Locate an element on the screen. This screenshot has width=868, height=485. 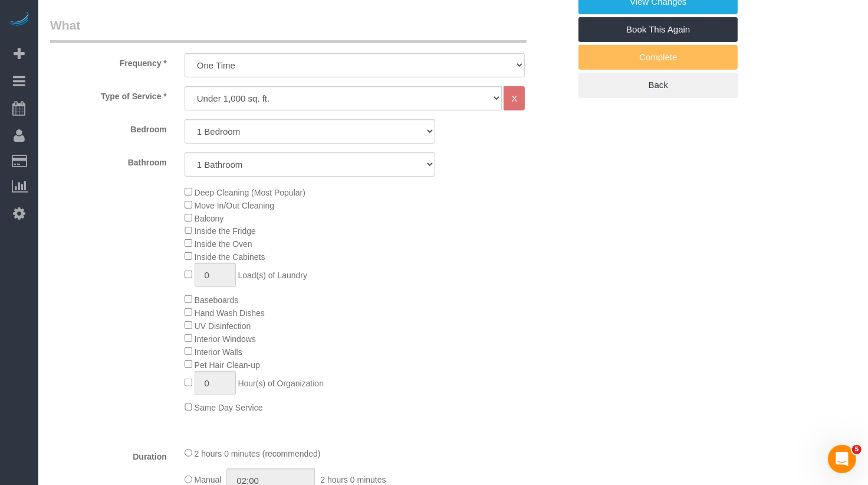
span: Inside the Fridge is located at coordinates (225, 231).